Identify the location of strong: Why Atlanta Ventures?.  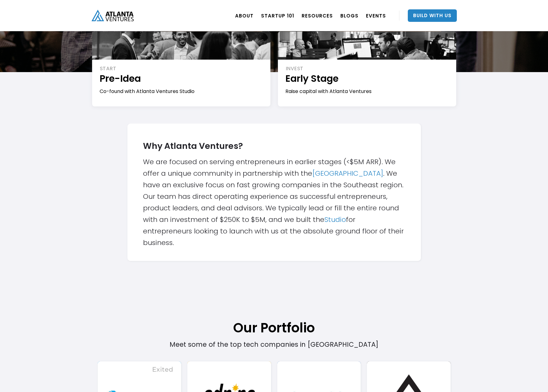
(193, 146).